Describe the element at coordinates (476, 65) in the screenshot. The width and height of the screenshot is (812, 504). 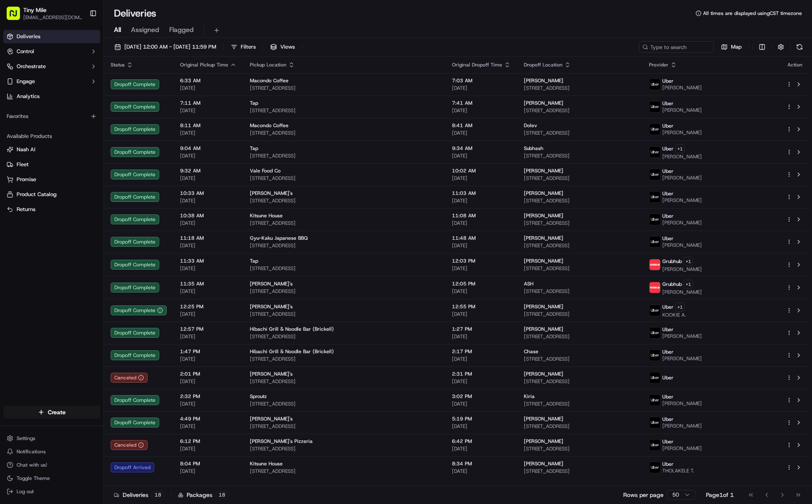
I see `span: Original Dropoff Time` at that location.